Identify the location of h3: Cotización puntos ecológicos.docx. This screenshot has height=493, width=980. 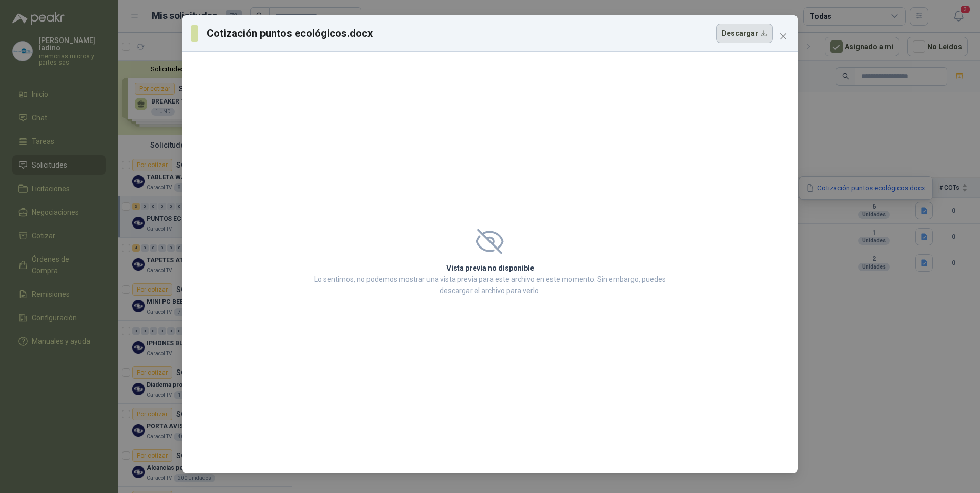
(290, 33).